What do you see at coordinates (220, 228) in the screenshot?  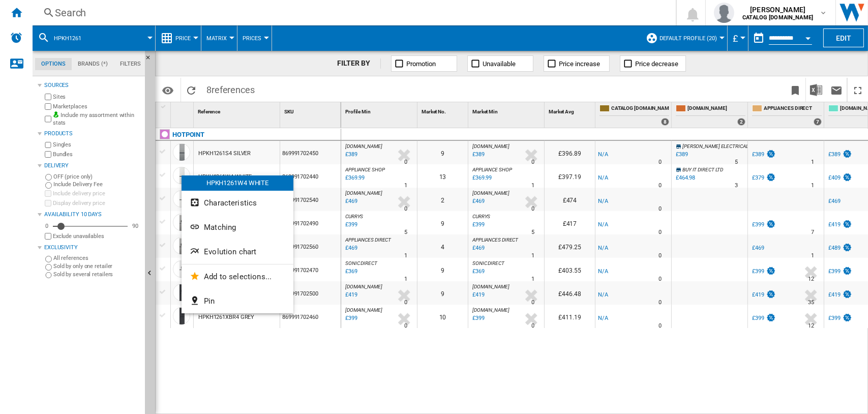 I see `span: Matching` at bounding box center [220, 228].